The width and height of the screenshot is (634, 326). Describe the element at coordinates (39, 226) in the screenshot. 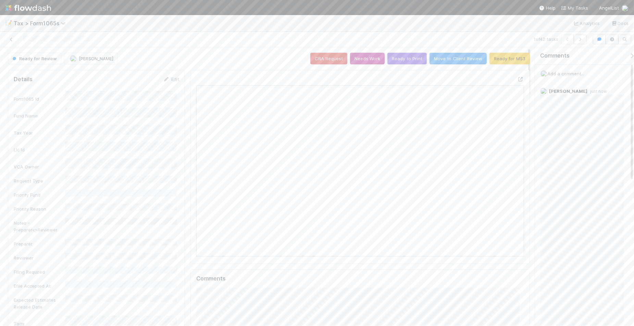

I see `div: Notes - Preparer<>Reviewer` at that location.